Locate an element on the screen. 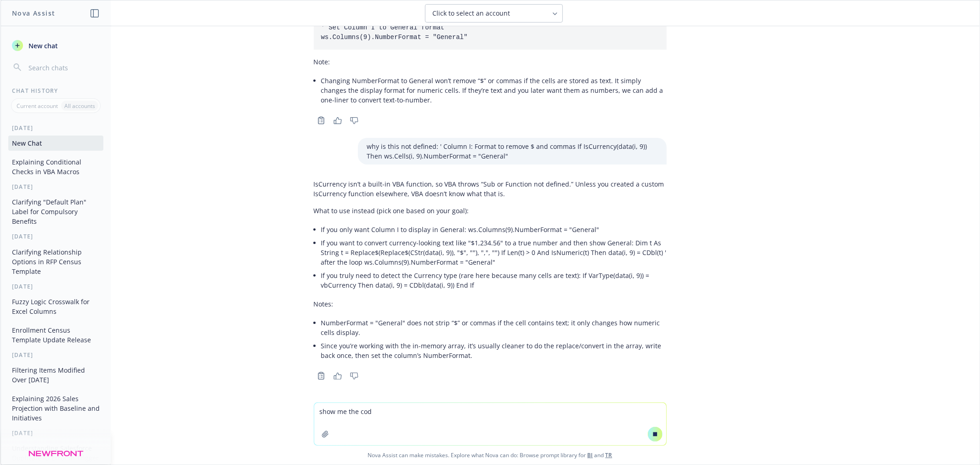  div: Chat History is located at coordinates (56, 91).